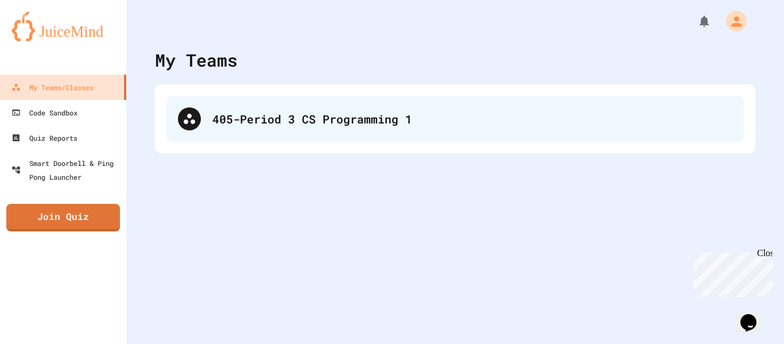 The width and height of the screenshot is (784, 344). Describe the element at coordinates (44, 138) in the screenshot. I see `div: Quiz Reports` at that location.